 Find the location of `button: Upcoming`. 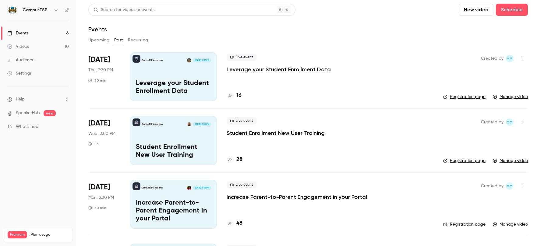

button: Upcoming is located at coordinates (99, 40).